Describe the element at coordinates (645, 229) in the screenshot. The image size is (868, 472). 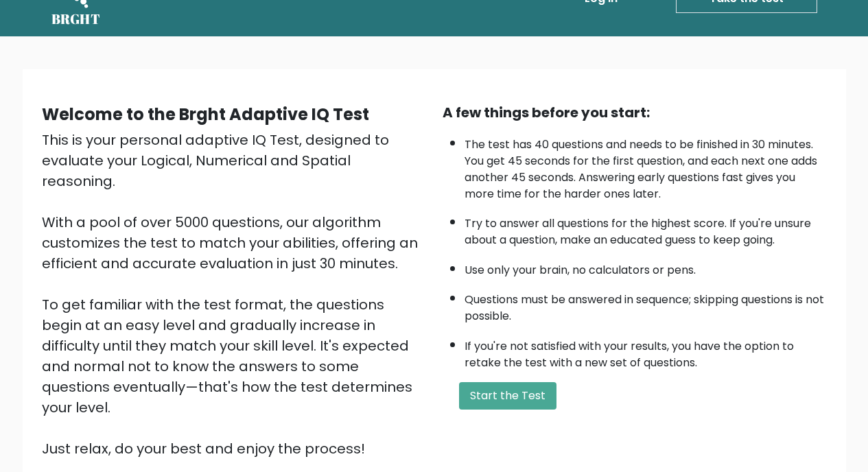
I see `li: Try to answer all questions for the highest score. If you're unsure about a question, make an edu...` at that location.